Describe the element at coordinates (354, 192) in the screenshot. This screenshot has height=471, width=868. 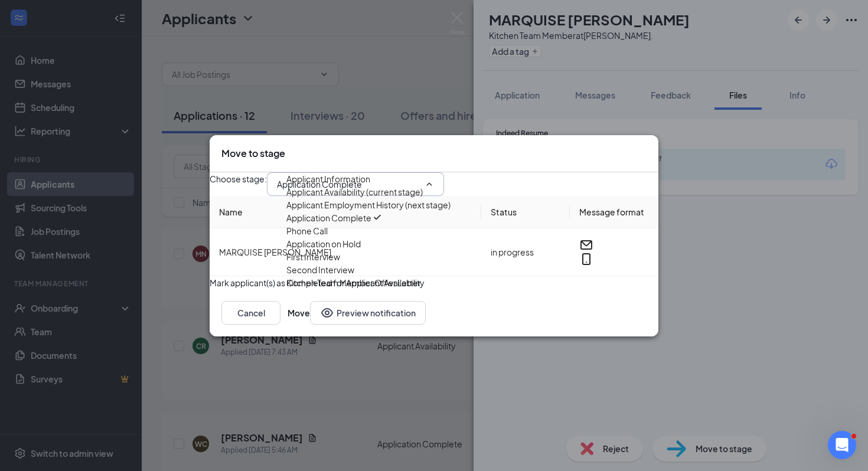
I see `div: Applicant Availability (current stage)` at that location.